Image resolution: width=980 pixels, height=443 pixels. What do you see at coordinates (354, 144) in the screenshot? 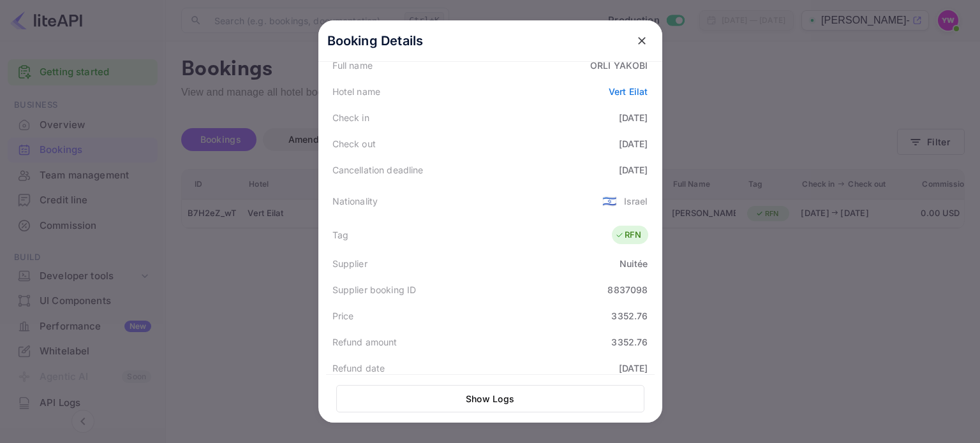
I see `div: Check out` at bounding box center [354, 144].